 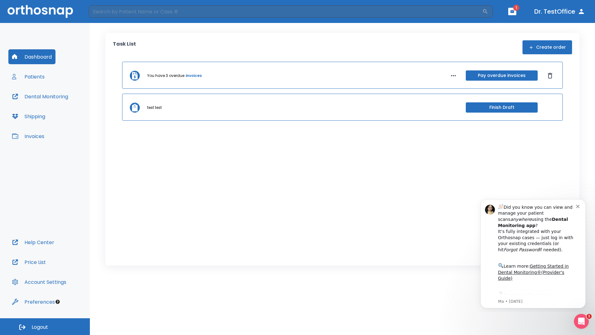 I want to click on div: Message content, so click(x=66, y=56).